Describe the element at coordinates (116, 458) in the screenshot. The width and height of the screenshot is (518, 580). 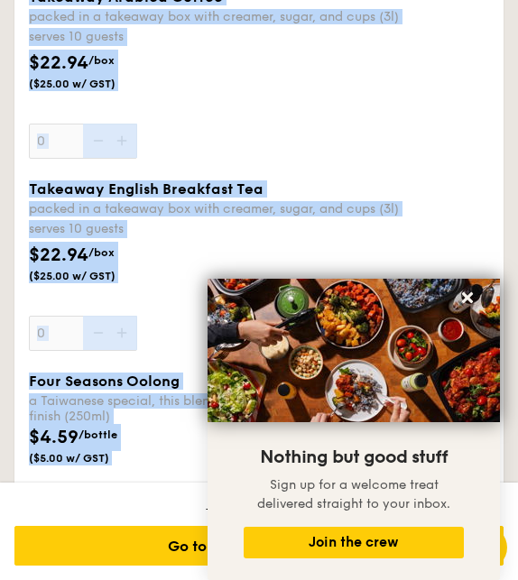
I see `span: ($5.00 w/ GST)` at that location.